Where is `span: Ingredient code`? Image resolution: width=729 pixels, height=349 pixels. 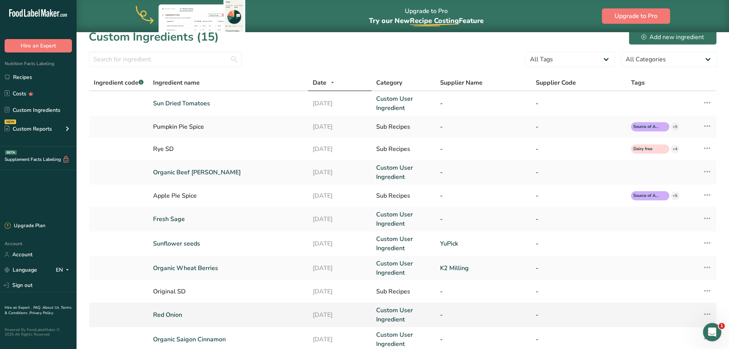
span: Ingredient code is located at coordinates (119, 83).